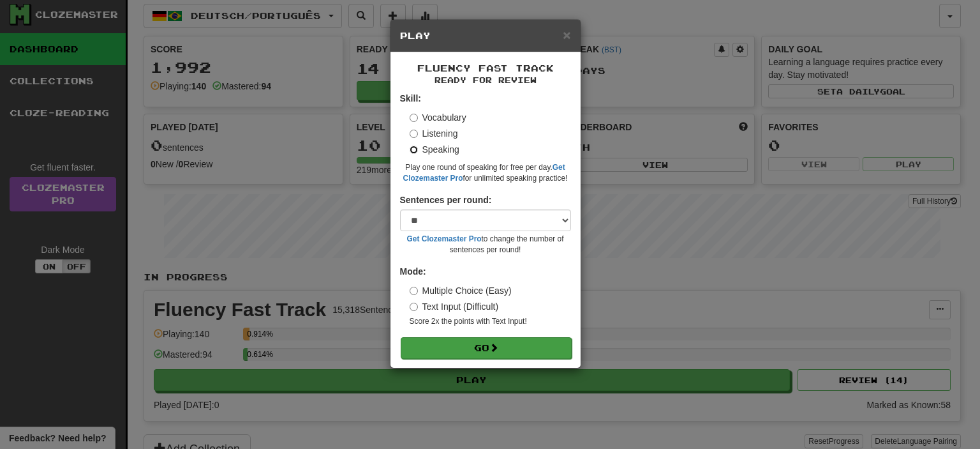 The height and width of the screenshot is (449, 980). I want to click on small: Score 2x the points with Text Input !, so click(490, 321).